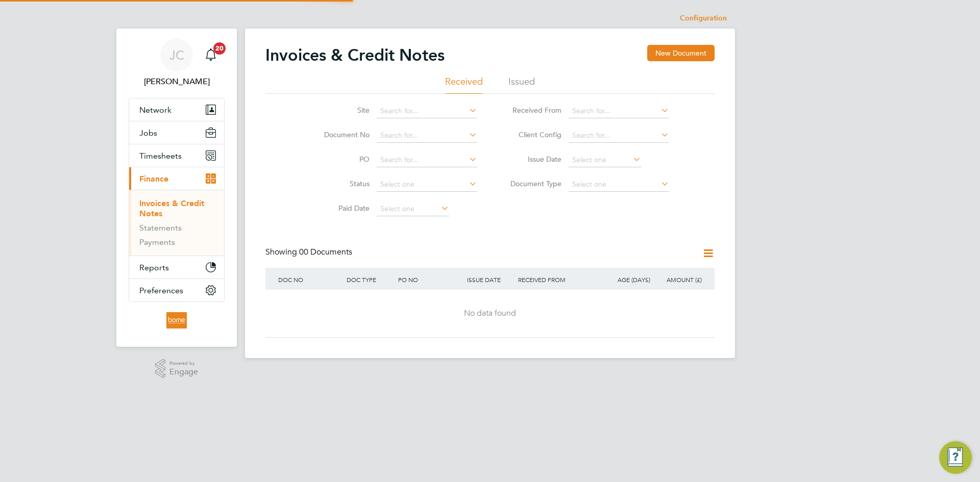 Image resolution: width=980 pixels, height=482 pixels. Describe the element at coordinates (219, 49) in the screenshot. I see `span: 20` at that location.